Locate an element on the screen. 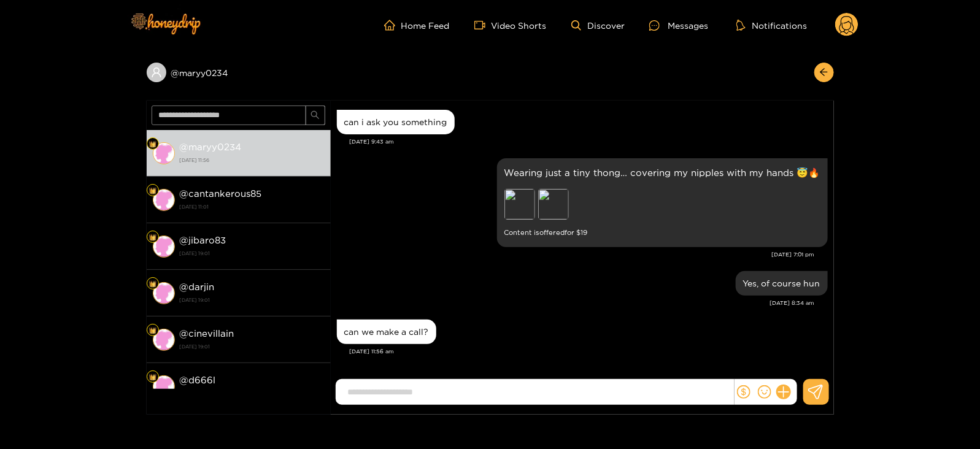 This screenshot has width=980, height=449. a: Video Shorts is located at coordinates (511, 25).